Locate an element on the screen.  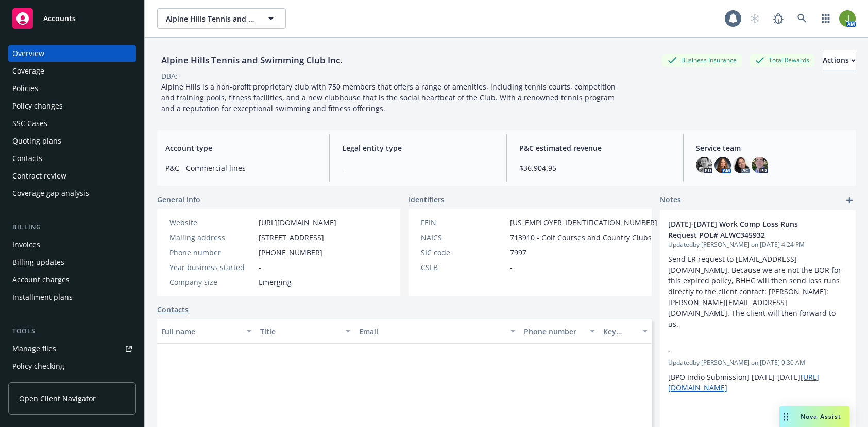
a: Installment plans is located at coordinates (72, 297).